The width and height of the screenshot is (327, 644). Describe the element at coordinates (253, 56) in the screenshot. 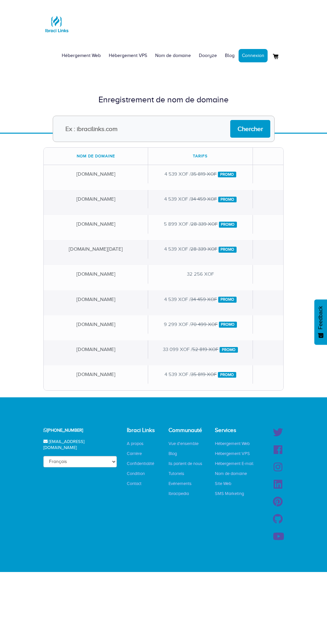

I see `a: Connexion` at that location.